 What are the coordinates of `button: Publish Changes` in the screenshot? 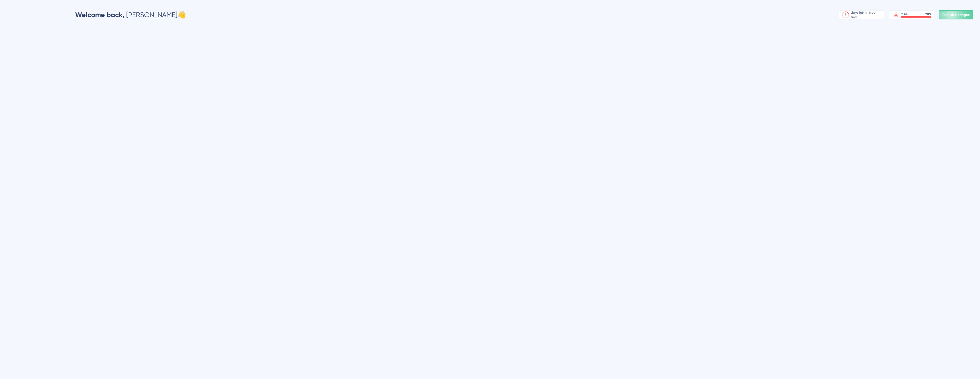 It's located at (956, 15).